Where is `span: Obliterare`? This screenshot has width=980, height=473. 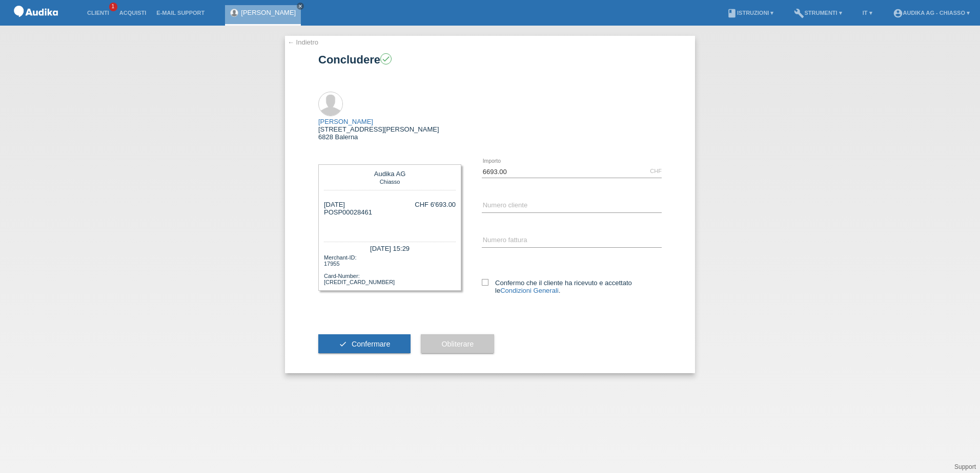 span: Obliterare is located at coordinates (457, 344).